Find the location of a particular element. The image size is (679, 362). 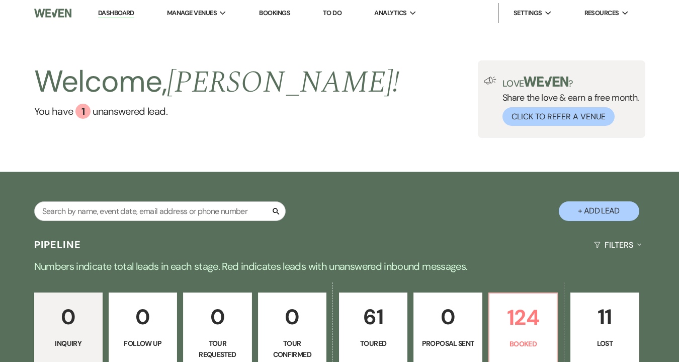

p: Toured is located at coordinates (373, 343).